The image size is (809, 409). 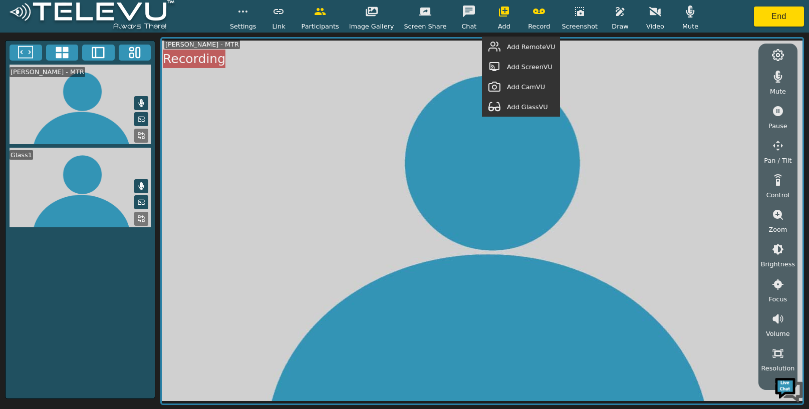 What do you see at coordinates (98, 53) in the screenshot?
I see `button: Two Window Medium` at bounding box center [98, 53].